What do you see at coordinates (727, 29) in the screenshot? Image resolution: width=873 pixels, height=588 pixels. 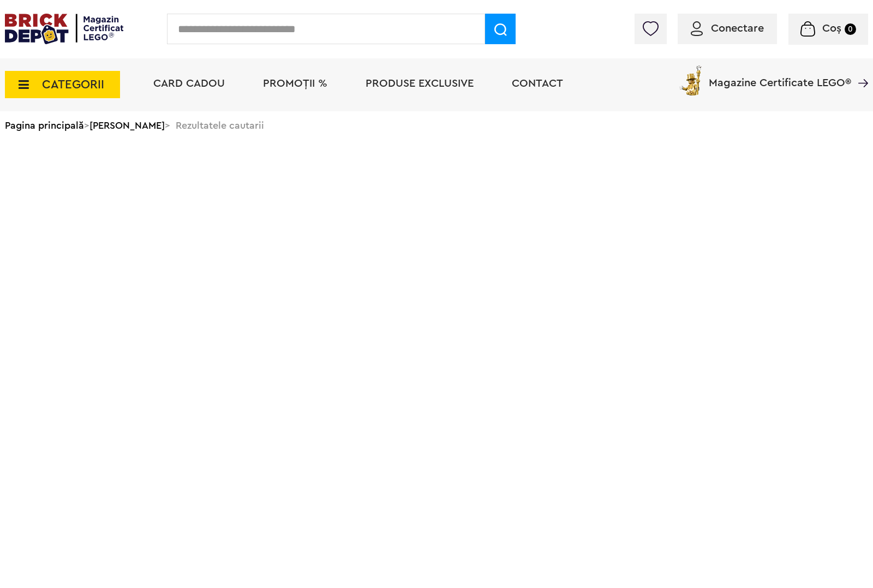 I see `a: Conectare` at bounding box center [727, 29].